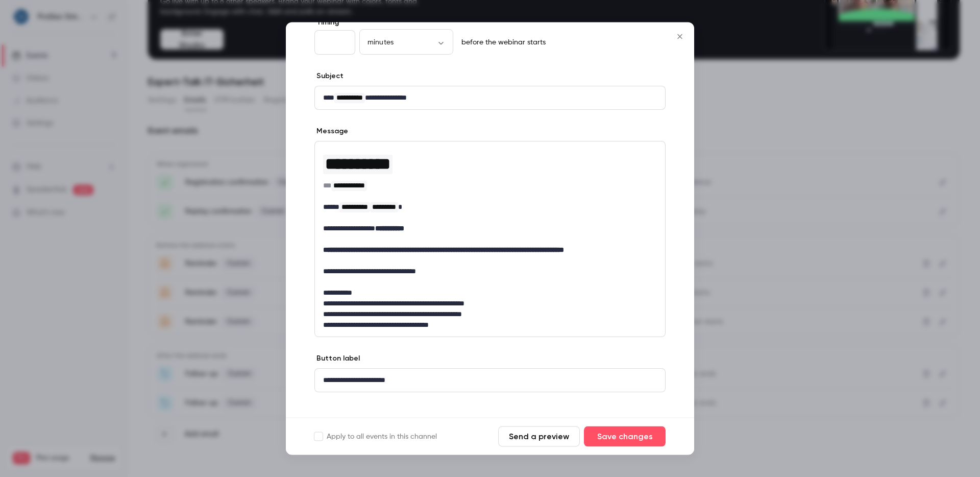  Describe the element at coordinates (329, 77) in the screenshot. I see `label: Subject` at that location.